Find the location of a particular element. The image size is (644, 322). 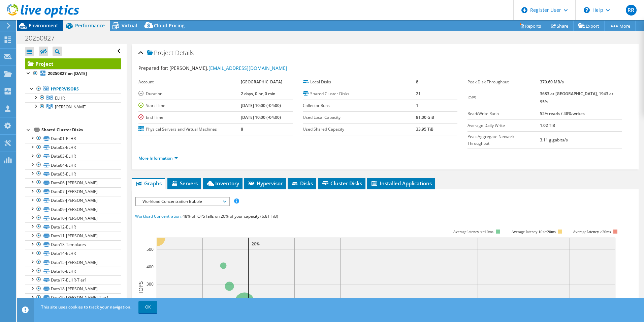

label: IOPS is located at coordinates (504, 98).